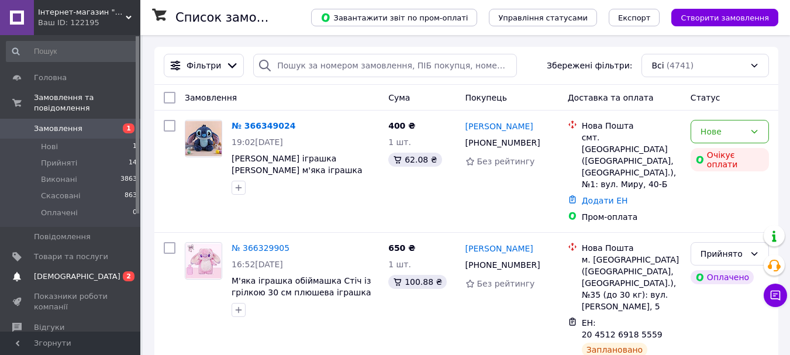 The image size is (790, 355). Describe the element at coordinates (486, 98) in the screenshot. I see `span: Покупець` at that location.